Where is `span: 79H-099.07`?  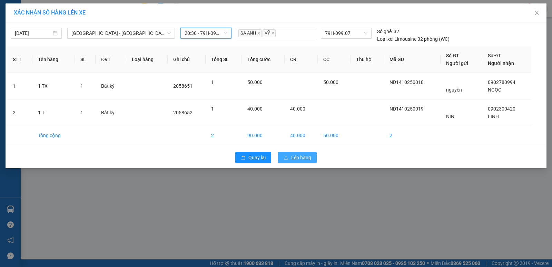
span: 79H-099.07 is located at coordinates (346, 33).